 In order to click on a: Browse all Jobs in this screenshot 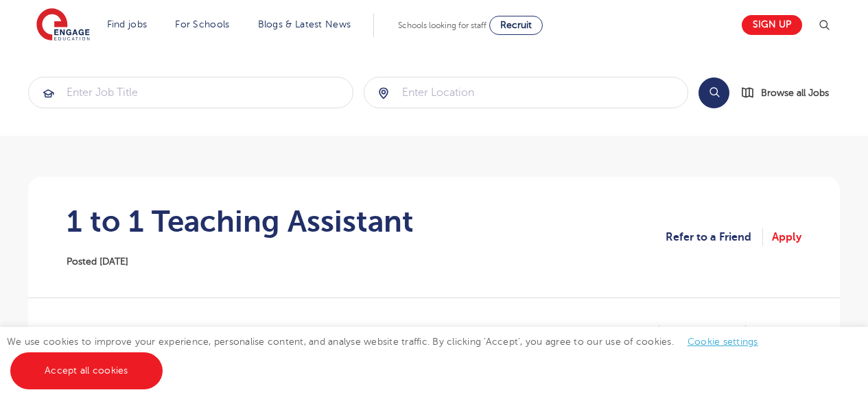, I will do `click(790, 93)`.